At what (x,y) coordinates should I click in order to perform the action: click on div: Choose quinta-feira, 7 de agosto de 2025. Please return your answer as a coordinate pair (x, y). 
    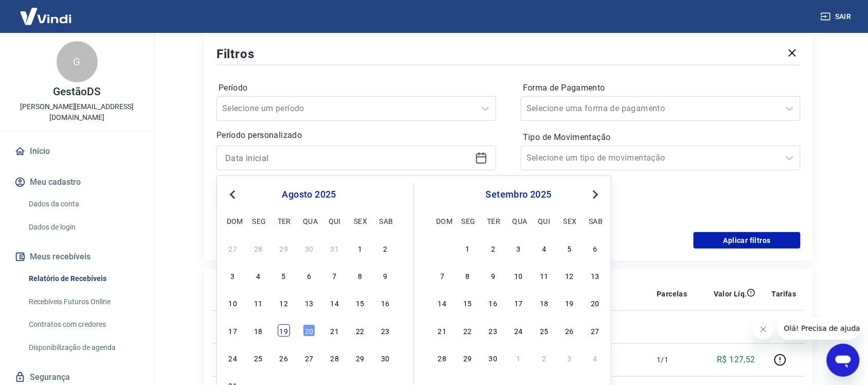
    Looking at the image, I should click on (335, 275).